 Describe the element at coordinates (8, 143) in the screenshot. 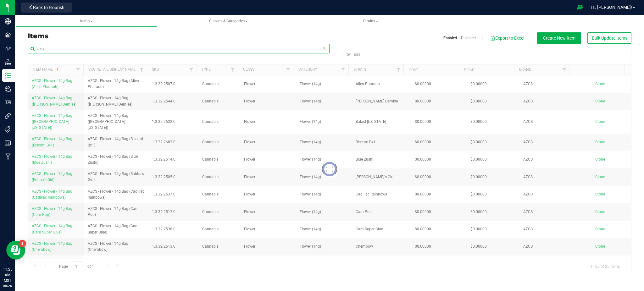

I see `inline-svg: Reports` at that location.